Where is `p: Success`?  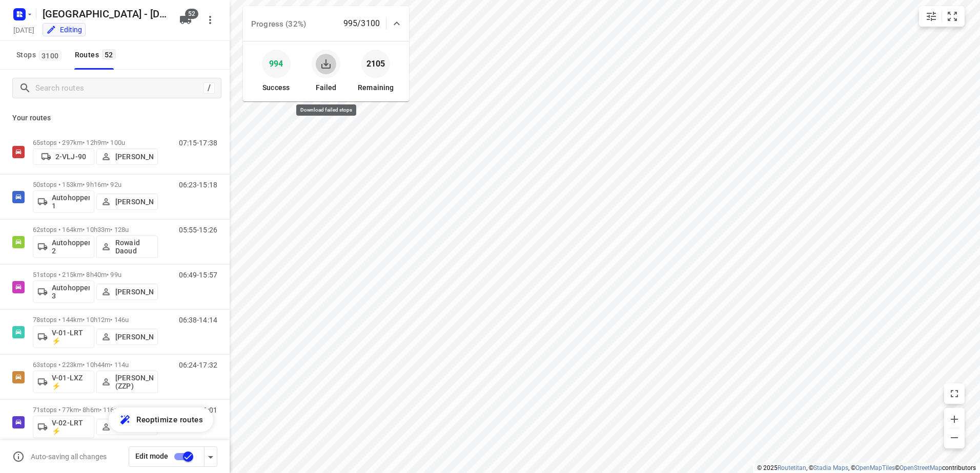 p: Success is located at coordinates (276, 88).